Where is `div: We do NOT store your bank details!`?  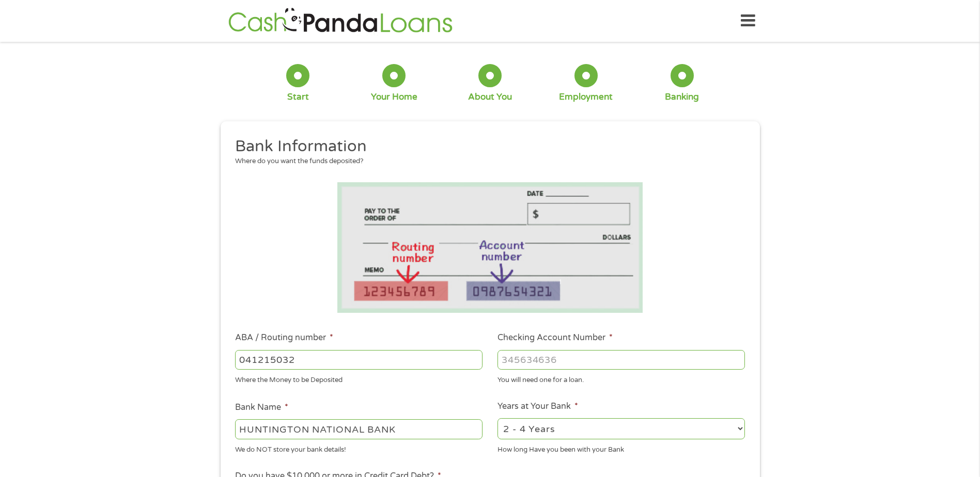
div: We do NOT store your bank details! is located at coordinates (358, 448).